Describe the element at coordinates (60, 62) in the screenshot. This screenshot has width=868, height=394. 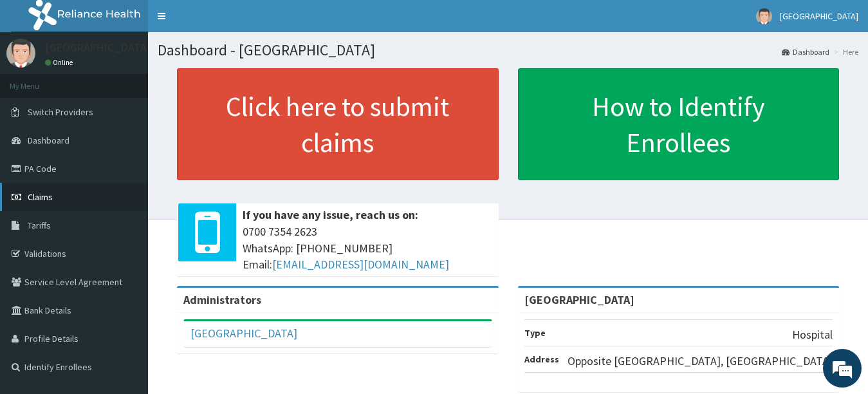
I see `a: Online` at that location.